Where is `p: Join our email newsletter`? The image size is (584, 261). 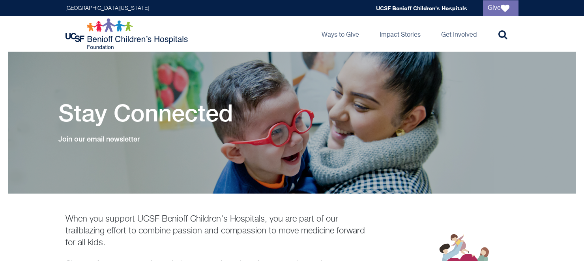 p: Join our email newsletter is located at coordinates (146, 139).